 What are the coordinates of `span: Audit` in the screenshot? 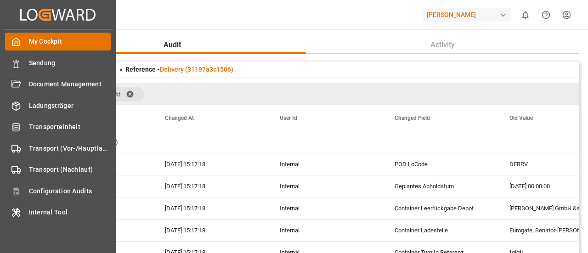 It's located at (172, 45).